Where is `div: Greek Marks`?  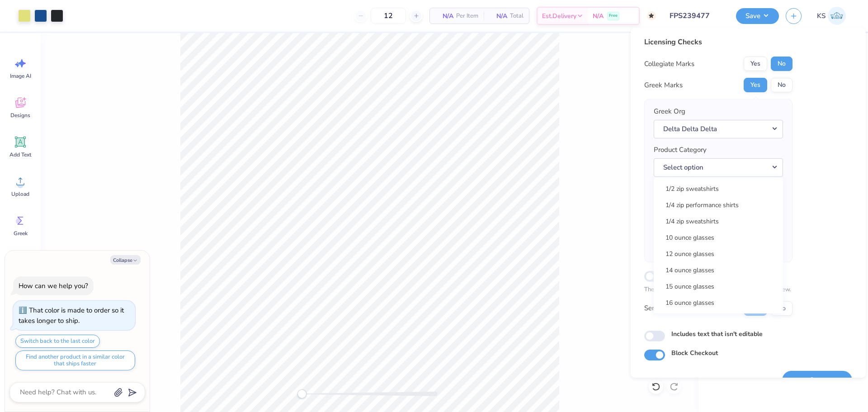 div: Greek Marks is located at coordinates (663, 85).